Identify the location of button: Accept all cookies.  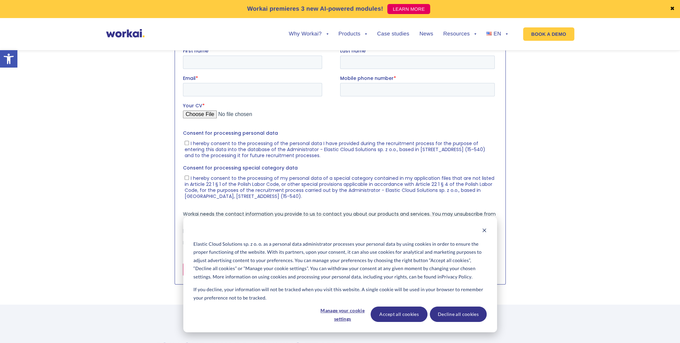
(399, 314).